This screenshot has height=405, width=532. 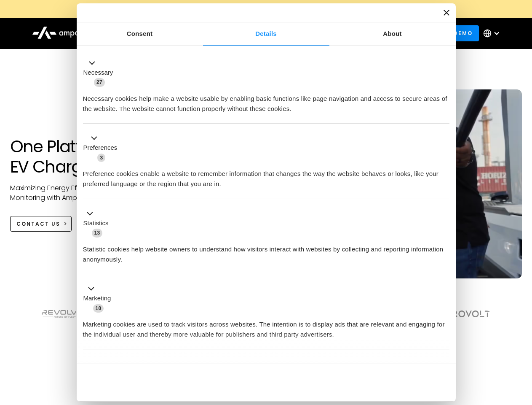 What do you see at coordinates (97, 233) in the screenshot?
I see `span: 13` at bounding box center [97, 233].